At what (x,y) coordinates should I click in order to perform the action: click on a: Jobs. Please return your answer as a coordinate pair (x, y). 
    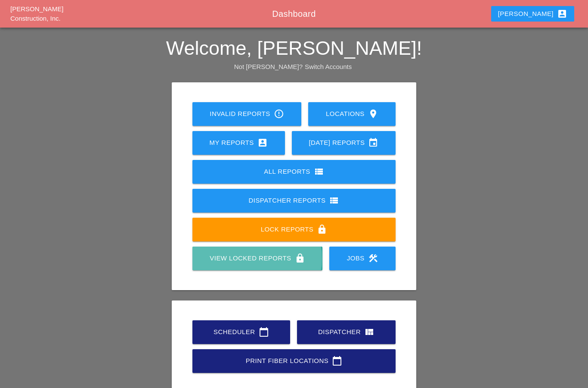
    Looking at the image, I should click on (363, 258).